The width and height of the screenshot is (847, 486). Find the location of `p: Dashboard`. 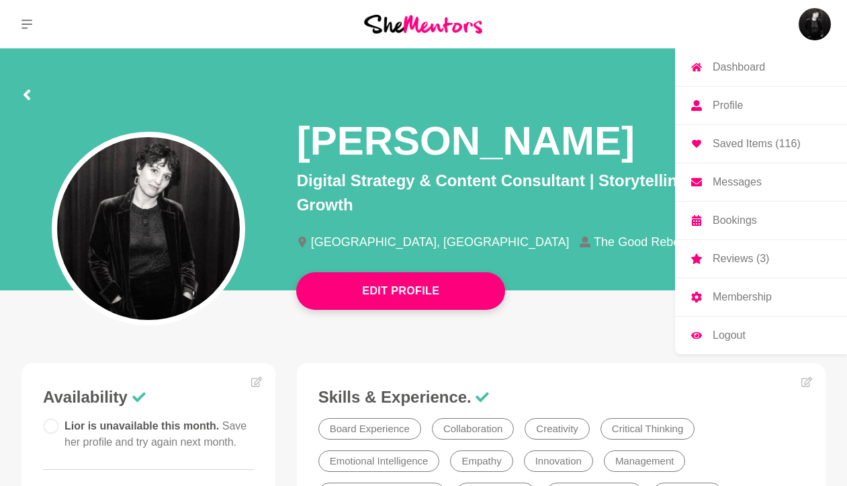

p: Dashboard is located at coordinates (739, 67).